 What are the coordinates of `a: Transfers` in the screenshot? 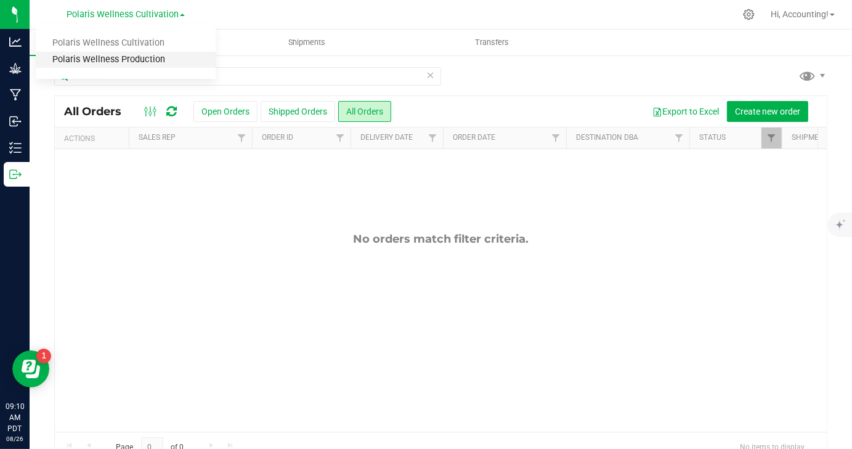 It's located at (492, 42).